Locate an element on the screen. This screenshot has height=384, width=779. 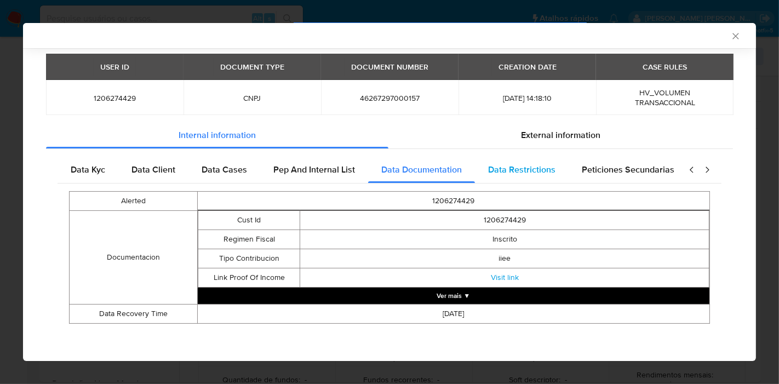
div: USER ID is located at coordinates (115, 67).